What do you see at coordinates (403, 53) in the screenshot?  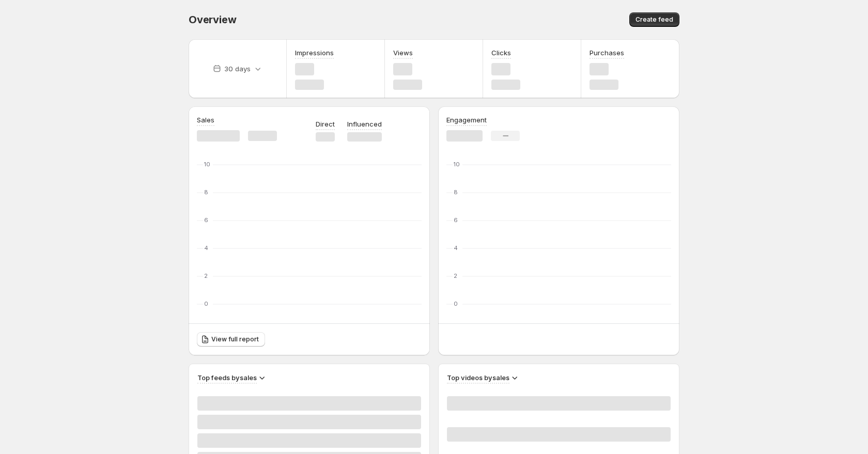 I see `h3: Views` at bounding box center [403, 53].